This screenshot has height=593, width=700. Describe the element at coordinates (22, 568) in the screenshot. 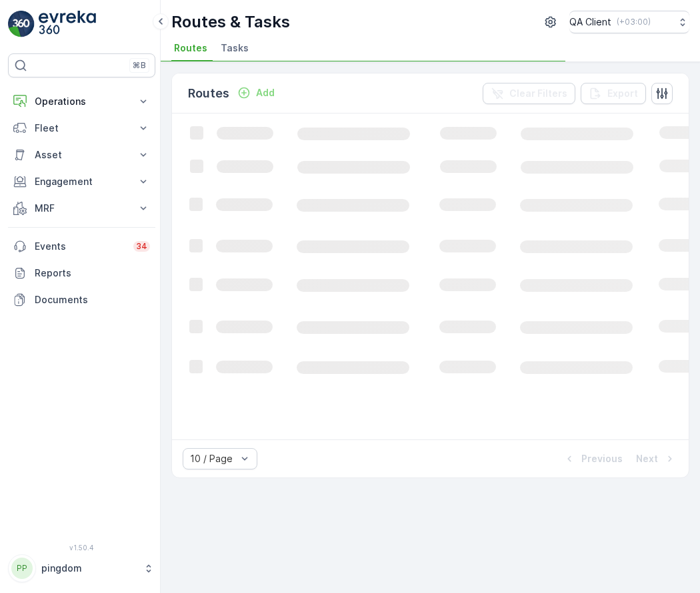

I see `div: PP` at that location.